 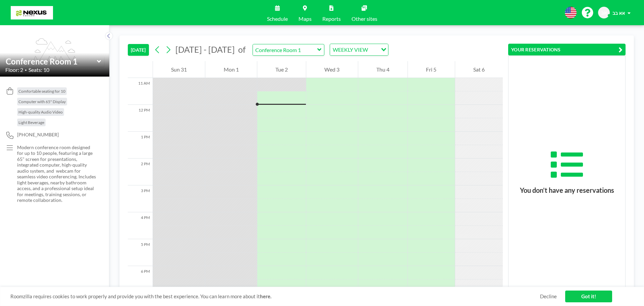 What do you see at coordinates (179, 70) in the screenshot?
I see `div: Sun 31` at bounding box center [179, 70].